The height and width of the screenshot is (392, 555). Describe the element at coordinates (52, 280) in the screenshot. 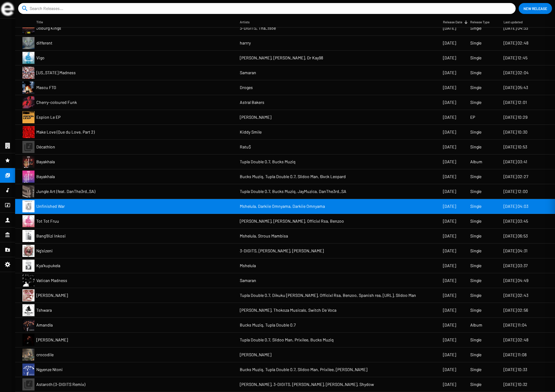

I see `span: Vatican Madness` at that location.